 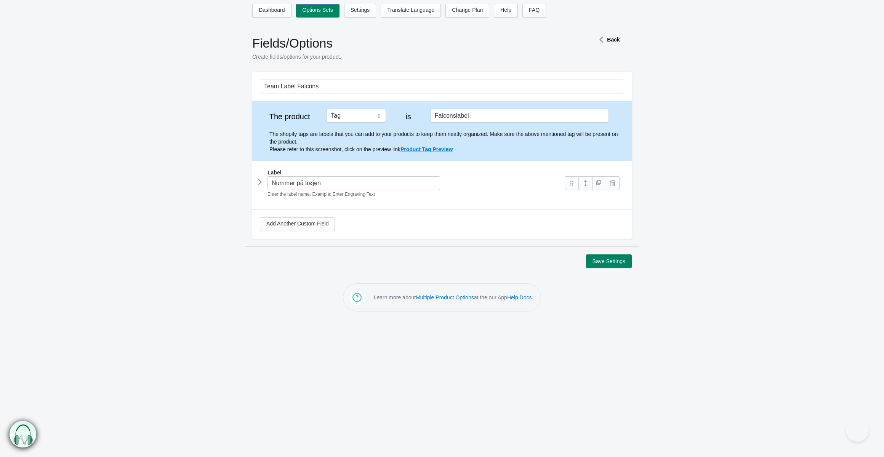 What do you see at coordinates (274, 173) in the screenshot?
I see `label: Label` at bounding box center [274, 173].